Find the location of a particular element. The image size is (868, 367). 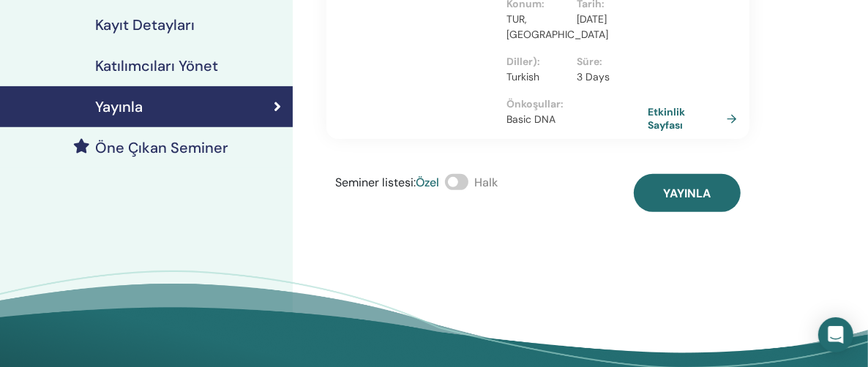

button: Yayınla is located at coordinates (687, 193).